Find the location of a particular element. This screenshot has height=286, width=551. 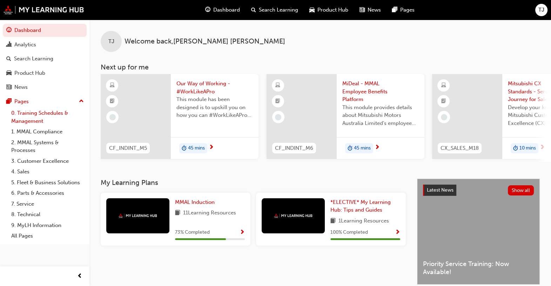

a: 5. Fleet & Business Solutions is located at coordinates (47, 182).